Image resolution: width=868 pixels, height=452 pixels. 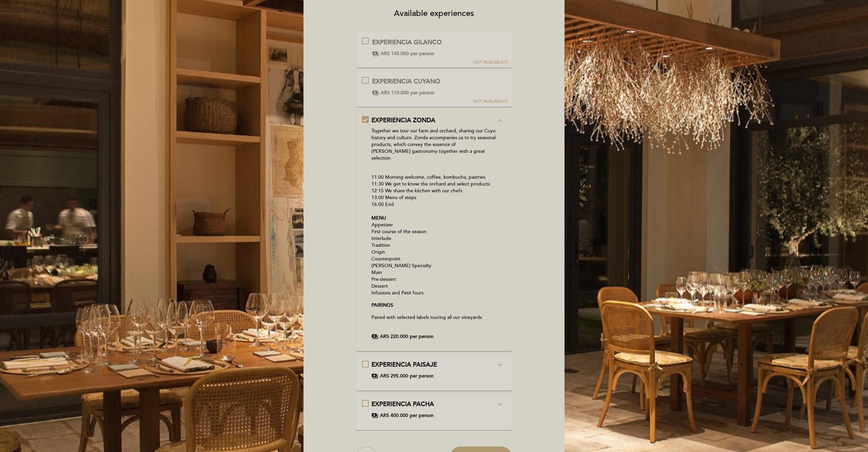 I want to click on span: EXPERIENCIA PACHA, so click(x=402, y=404).